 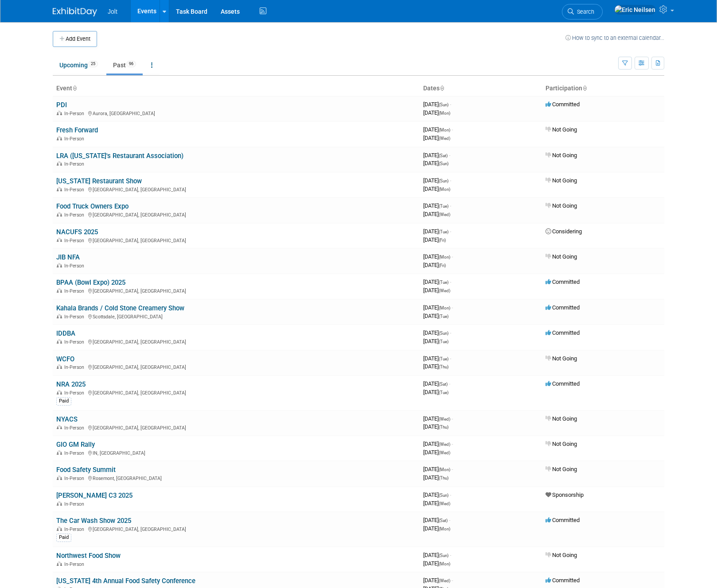 What do you see at coordinates (91, 282) in the screenshot?
I see `a: BPAA (Bowl Expo) 2025` at bounding box center [91, 282].